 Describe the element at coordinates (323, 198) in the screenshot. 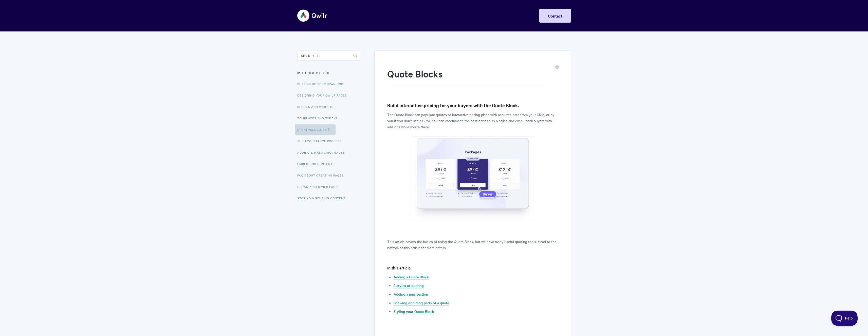

I see `a: Storing & Reusing Content` at that location.